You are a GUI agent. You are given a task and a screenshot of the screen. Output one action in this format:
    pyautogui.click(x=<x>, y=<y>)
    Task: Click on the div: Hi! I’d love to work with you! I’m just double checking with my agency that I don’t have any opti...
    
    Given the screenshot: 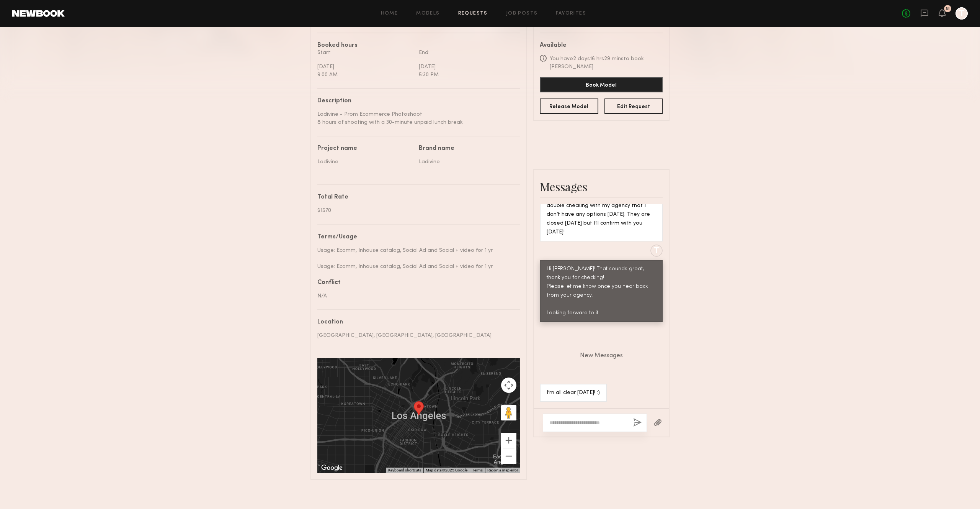 What is the action you would take?
    pyautogui.click(x=601, y=215)
    